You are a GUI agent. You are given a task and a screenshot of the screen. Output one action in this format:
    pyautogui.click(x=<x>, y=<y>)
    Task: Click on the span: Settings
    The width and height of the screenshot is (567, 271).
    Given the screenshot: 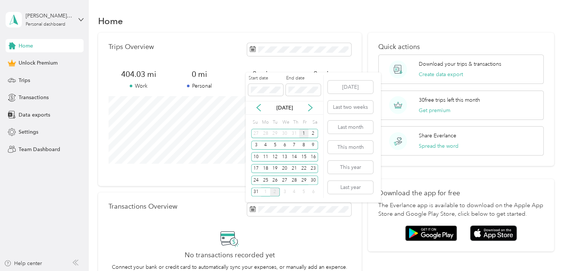 What is the action you would take?
    pyautogui.click(x=28, y=132)
    